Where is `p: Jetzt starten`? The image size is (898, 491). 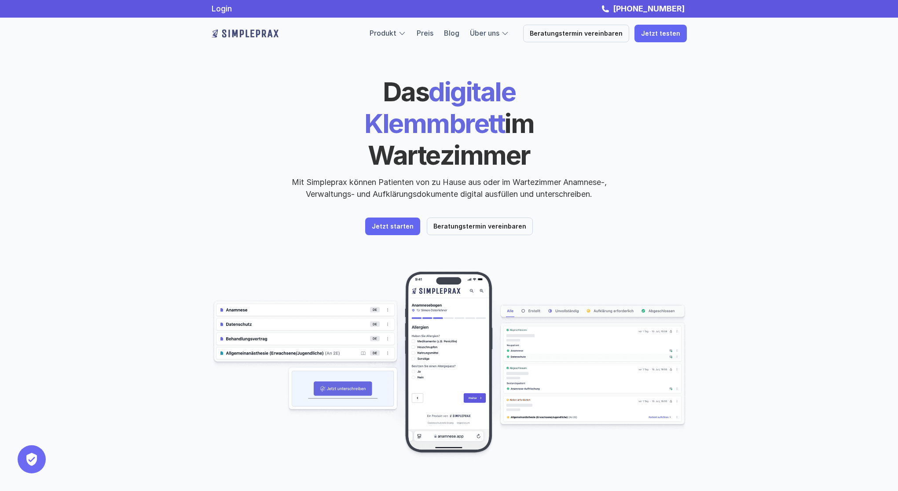 p: Jetzt starten is located at coordinates (393, 226).